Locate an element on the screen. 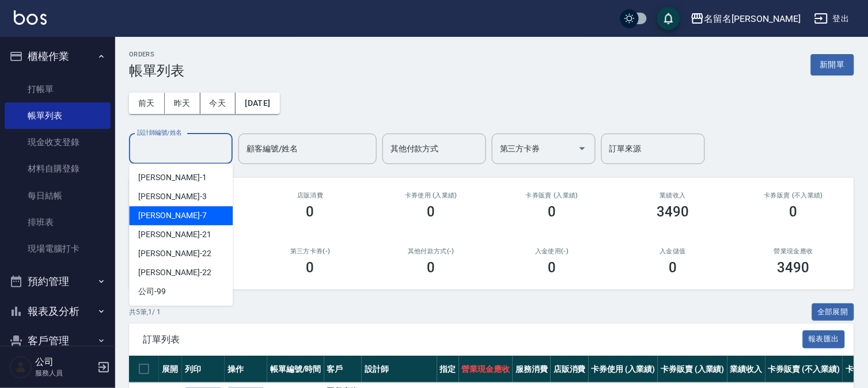 The image size is (868, 388). img: Logo is located at coordinates (30, 17).